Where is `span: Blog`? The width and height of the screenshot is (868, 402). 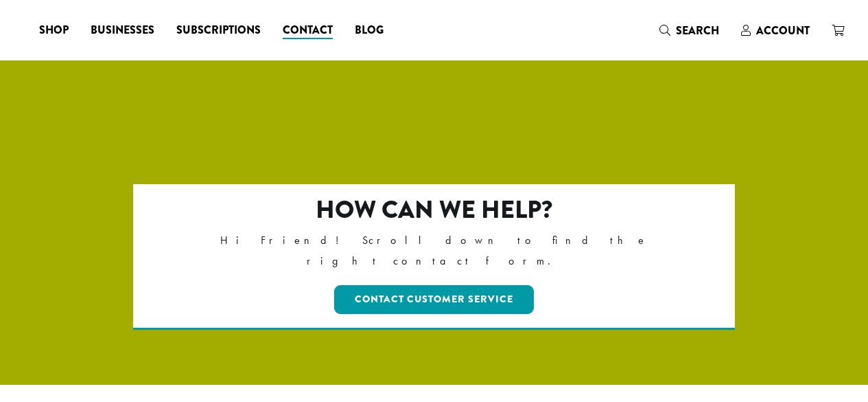 span: Blog is located at coordinates (369, 30).